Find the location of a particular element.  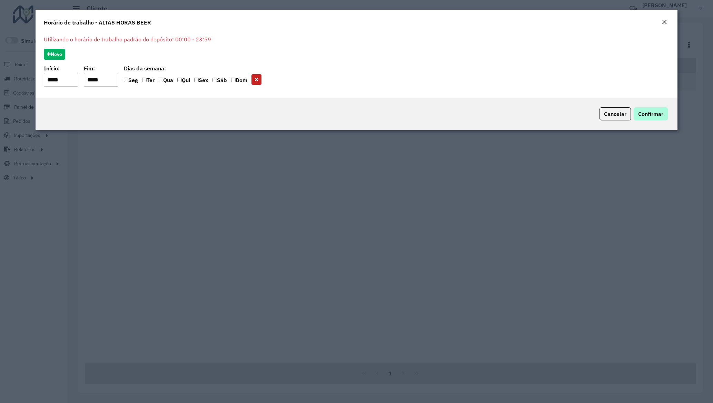

label: Qui is located at coordinates (184, 81).